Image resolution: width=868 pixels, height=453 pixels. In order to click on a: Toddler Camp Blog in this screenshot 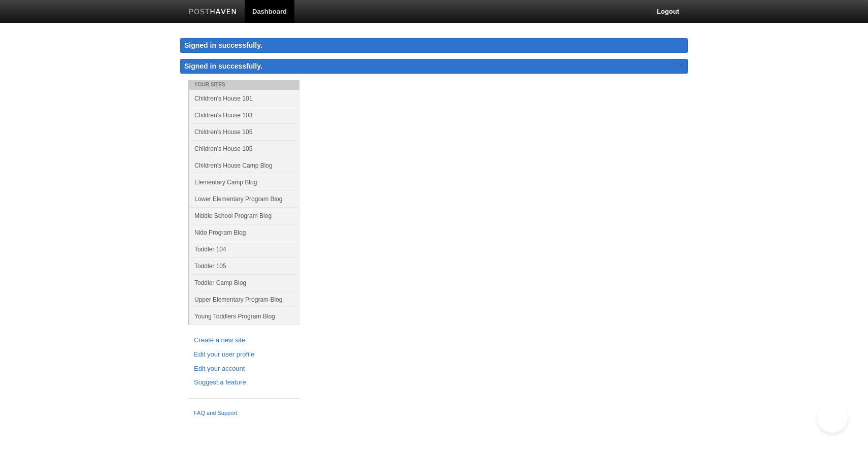, I will do `click(244, 282)`.